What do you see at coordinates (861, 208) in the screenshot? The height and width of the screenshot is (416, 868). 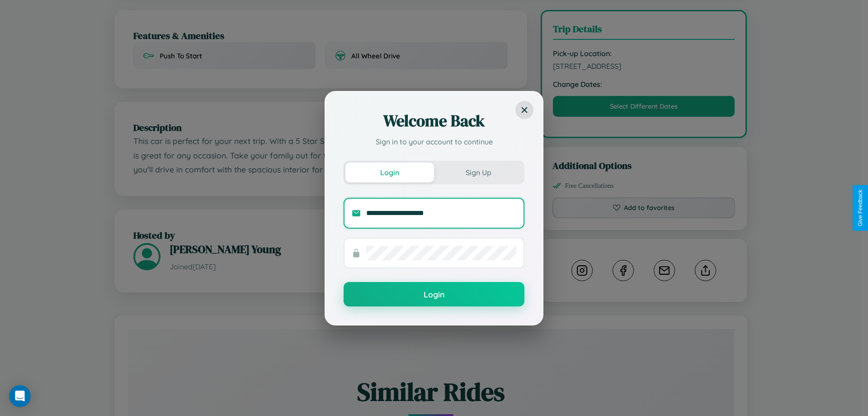 I see `div: Give Feedback` at bounding box center [861, 208].